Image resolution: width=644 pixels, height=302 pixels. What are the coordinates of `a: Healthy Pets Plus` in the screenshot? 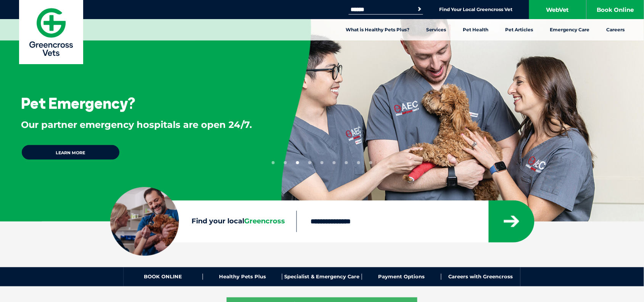 It's located at (242, 276).